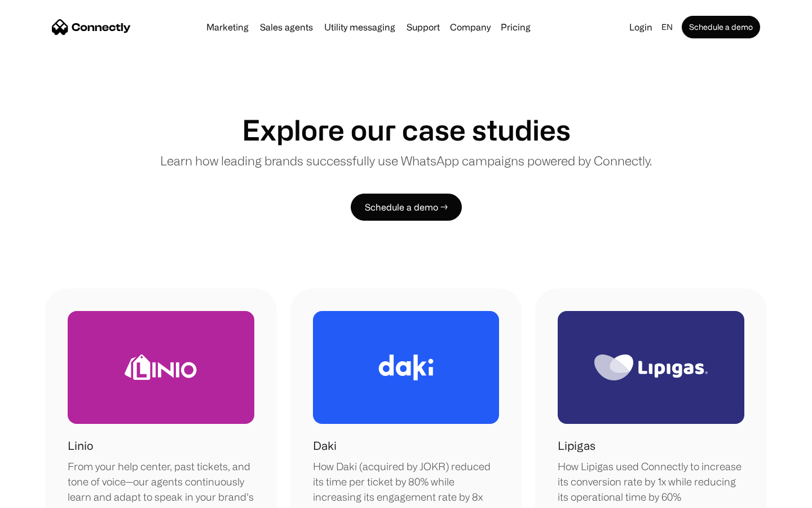  What do you see at coordinates (406, 130) in the screenshot?
I see `h1: Explore our case studies` at bounding box center [406, 130].